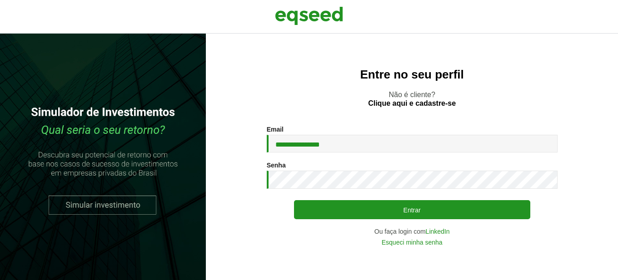 This screenshot has height=280, width=618. Describe the element at coordinates (276, 165) in the screenshot. I see `label: Senha` at that location.